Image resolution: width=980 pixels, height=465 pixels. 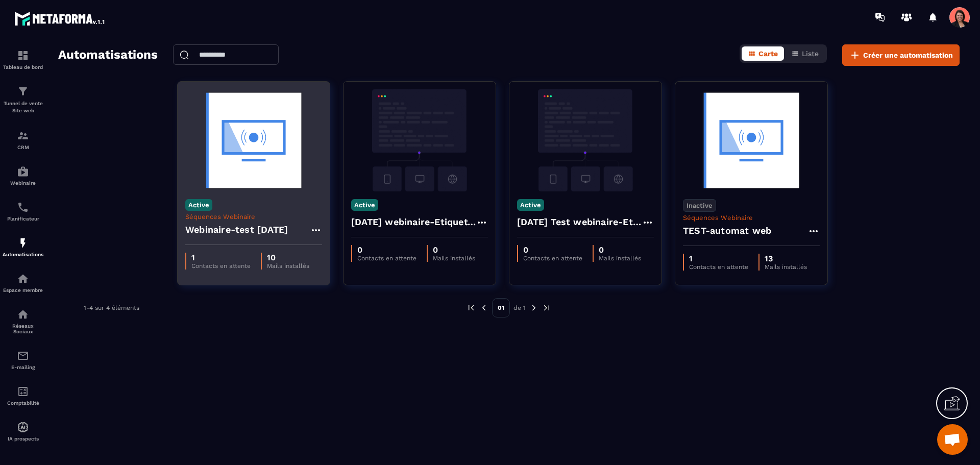 I want to click on h2: Automatisations, so click(x=108, y=55).